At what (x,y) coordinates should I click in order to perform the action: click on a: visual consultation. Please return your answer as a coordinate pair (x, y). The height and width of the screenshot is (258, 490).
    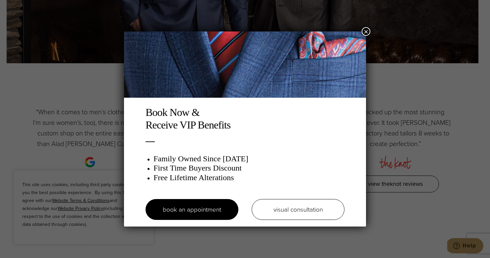
    Looking at the image, I should click on (298, 210).